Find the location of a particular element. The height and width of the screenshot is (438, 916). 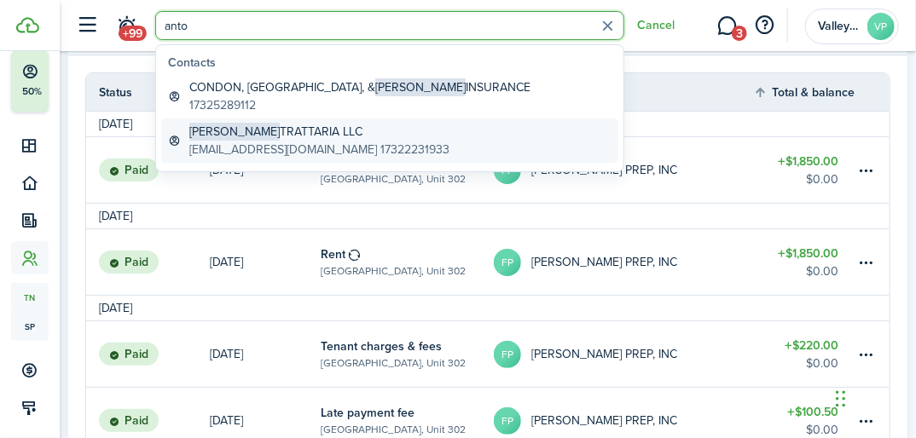

button: Cancel is located at coordinates (656, 26).